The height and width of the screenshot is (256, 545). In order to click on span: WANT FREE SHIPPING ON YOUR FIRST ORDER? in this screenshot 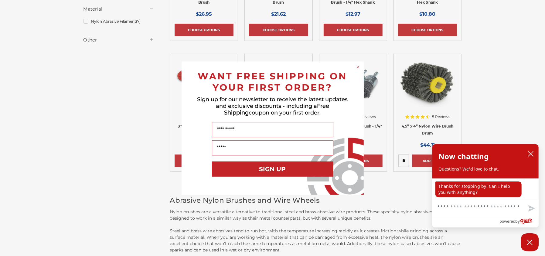, I will do `click(272, 82)`.